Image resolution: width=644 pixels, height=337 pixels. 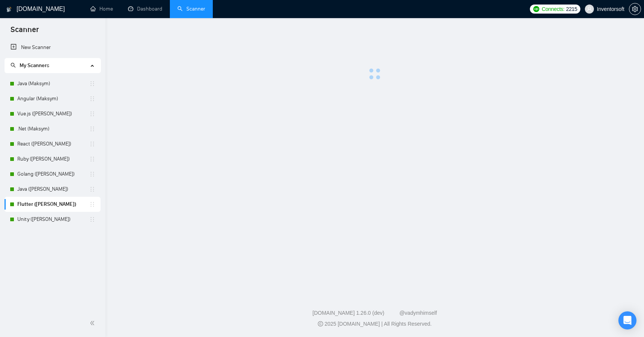 I want to click on a: setting, so click(x=635, y=9).